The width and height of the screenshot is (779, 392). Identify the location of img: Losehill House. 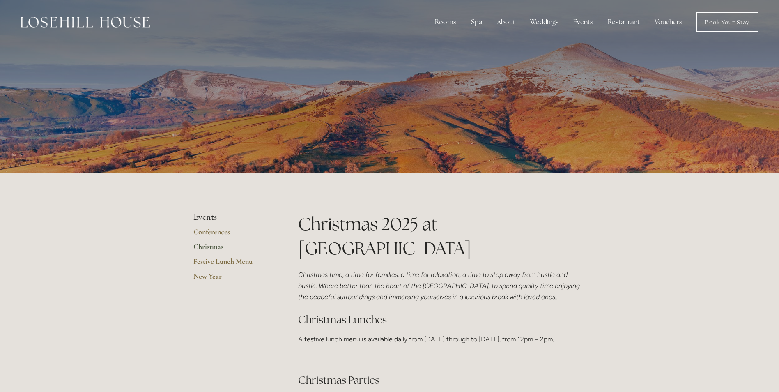
(85, 22).